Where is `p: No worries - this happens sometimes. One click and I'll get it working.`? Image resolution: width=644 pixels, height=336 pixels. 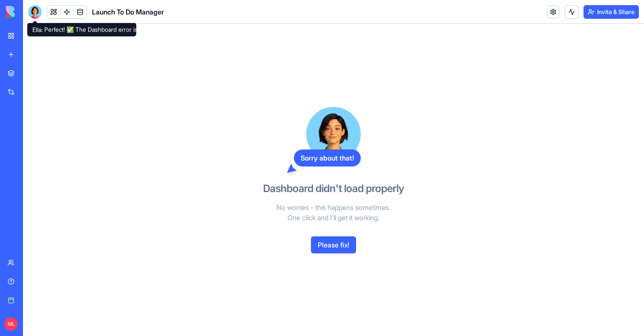
p: No worries - this happens sometimes. One click and I'll get it working. is located at coordinates (333, 212).